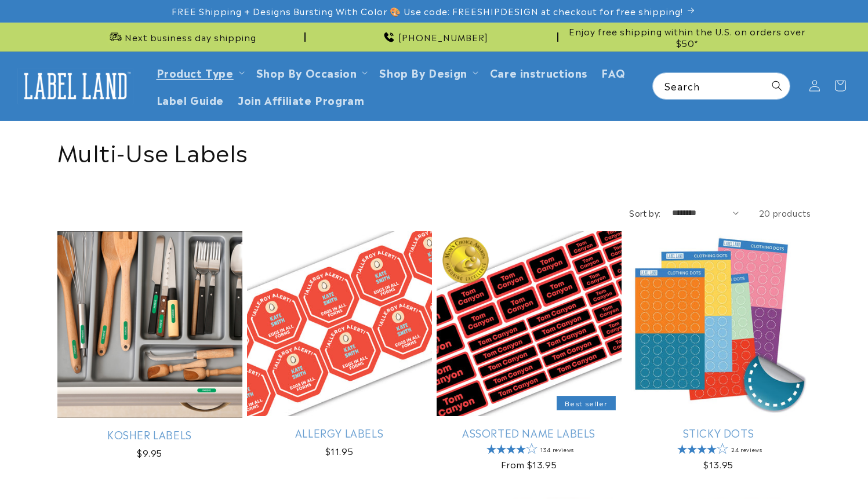 The height and width of the screenshot is (499, 868). What do you see at coordinates (528, 433) in the screenshot?
I see `a: Assorted Name Labels` at bounding box center [528, 433].